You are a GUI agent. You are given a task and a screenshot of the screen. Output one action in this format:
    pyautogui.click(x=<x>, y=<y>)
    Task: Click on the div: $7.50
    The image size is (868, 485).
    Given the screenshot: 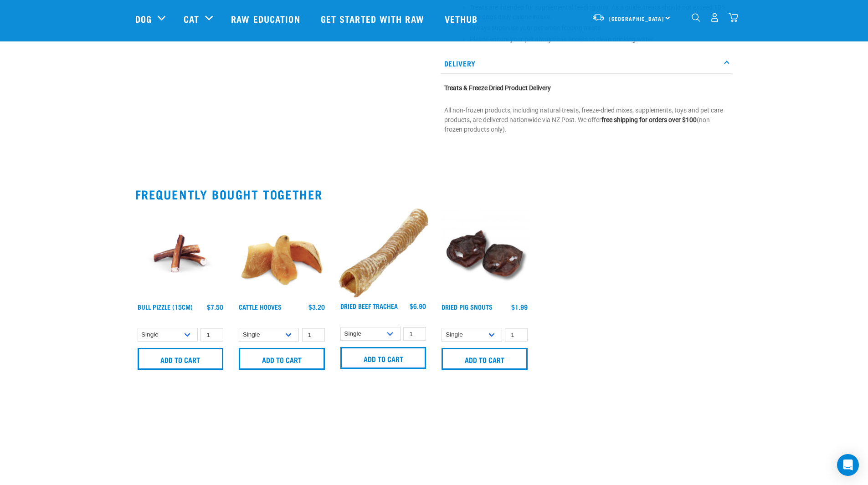 What is the action you would take?
    pyautogui.click(x=215, y=307)
    